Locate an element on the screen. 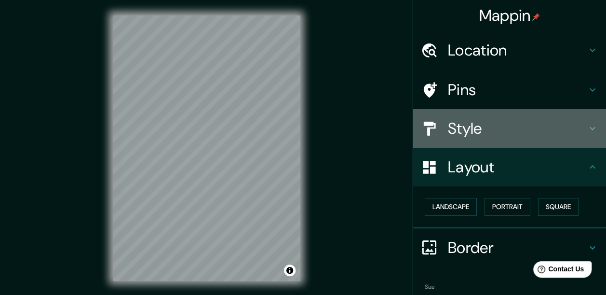 The height and width of the screenshot is (295, 606). h4: Mappin is located at coordinates (510, 15).